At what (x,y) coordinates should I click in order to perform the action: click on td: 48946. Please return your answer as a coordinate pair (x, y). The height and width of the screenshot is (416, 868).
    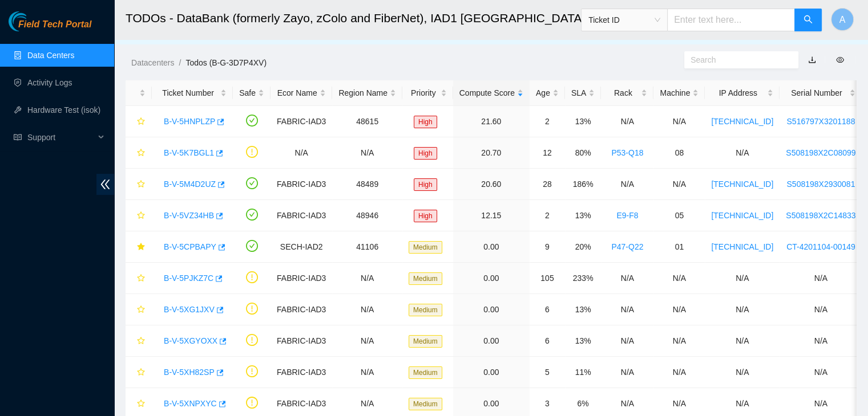
    Looking at the image, I should click on (367, 215).